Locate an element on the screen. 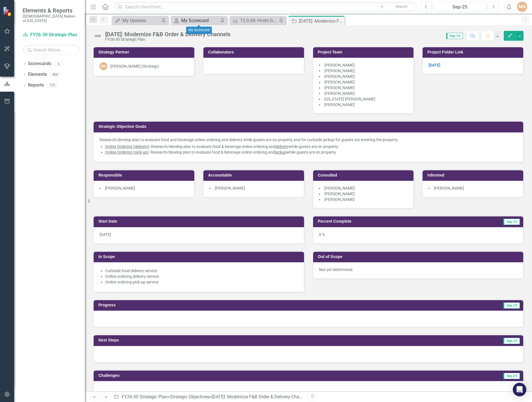 Image resolution: width=532 pixels, height=402 pixels. div: My Updates is located at coordinates (141, 20).